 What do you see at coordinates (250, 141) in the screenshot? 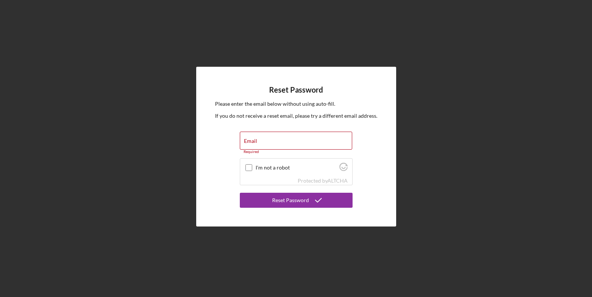
I see `label: Email` at bounding box center [250, 141].